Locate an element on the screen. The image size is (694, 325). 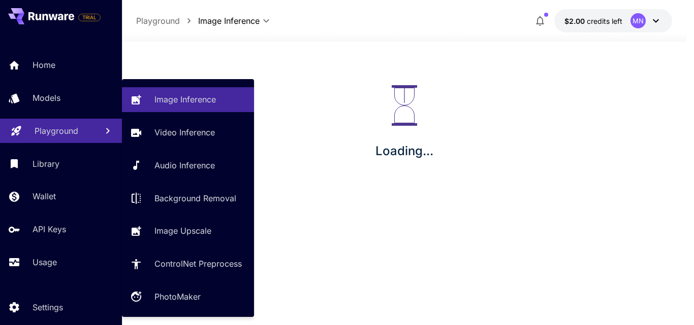
p: Background Removal is located at coordinates (195, 199).